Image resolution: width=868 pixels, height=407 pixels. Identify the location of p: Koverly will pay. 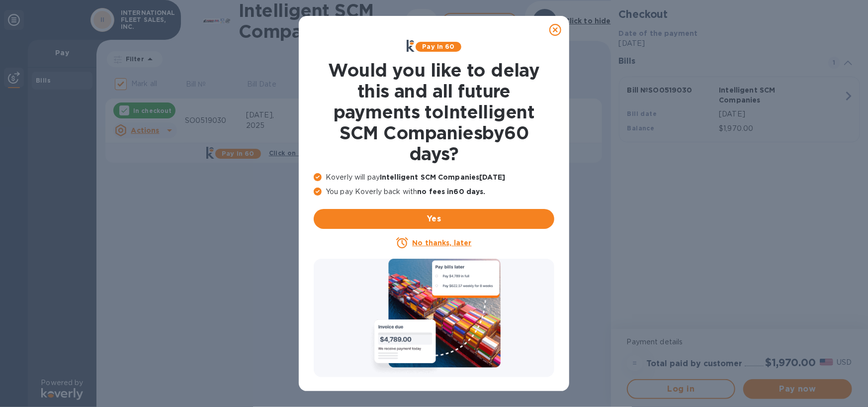
(434, 177).